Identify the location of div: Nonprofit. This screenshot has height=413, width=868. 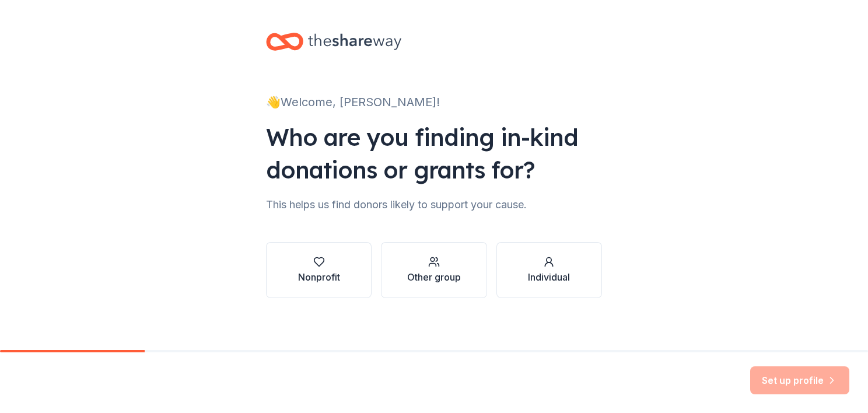
(319, 277).